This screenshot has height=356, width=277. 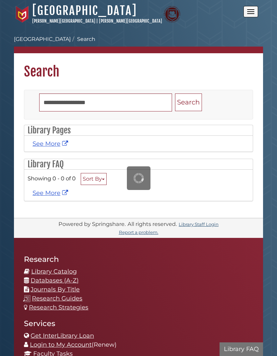 What do you see at coordinates (241, 349) in the screenshot?
I see `button: Library FAQ` at bounding box center [241, 349].